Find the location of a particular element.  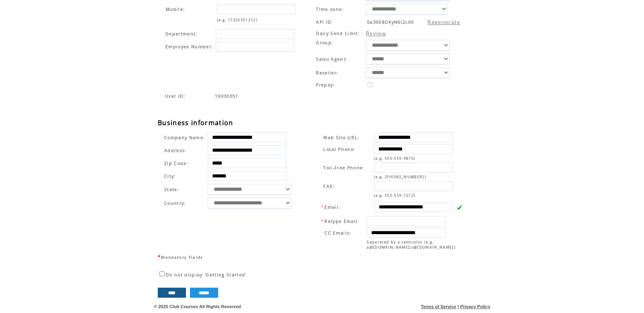

span: Country: is located at coordinates (175, 203).